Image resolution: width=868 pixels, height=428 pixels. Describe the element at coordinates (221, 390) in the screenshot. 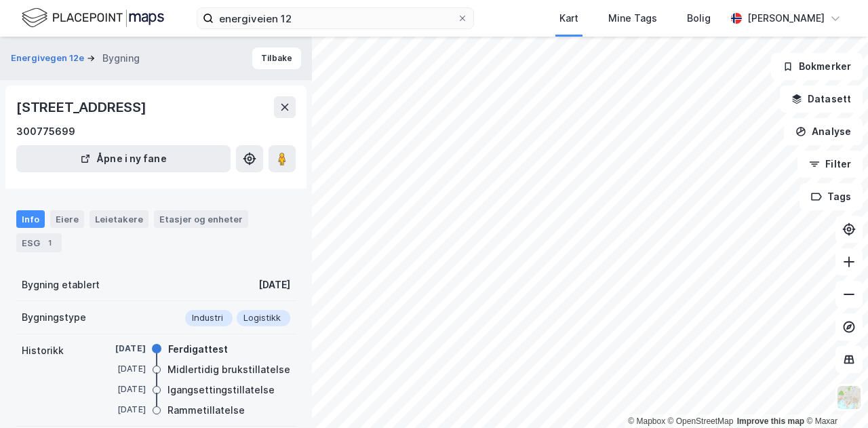

I see `div: Igangsettingstillatelse` at that location.